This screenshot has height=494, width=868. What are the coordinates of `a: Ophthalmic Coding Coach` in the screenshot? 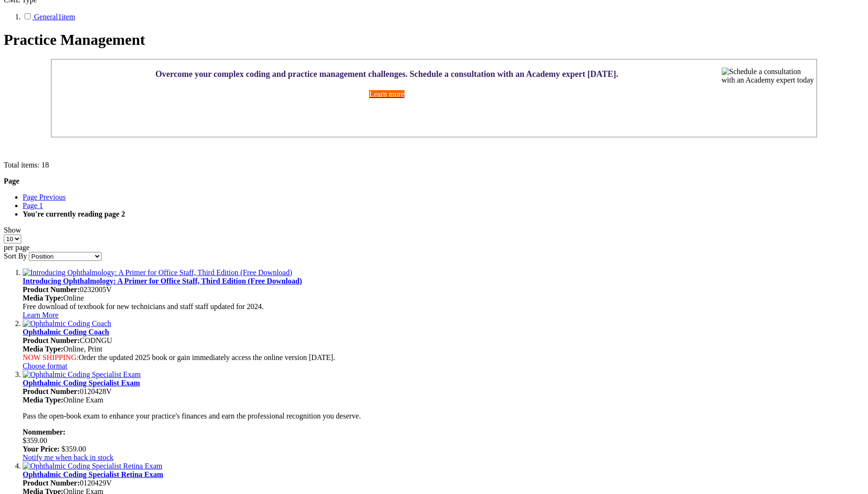 It's located at (66, 332).